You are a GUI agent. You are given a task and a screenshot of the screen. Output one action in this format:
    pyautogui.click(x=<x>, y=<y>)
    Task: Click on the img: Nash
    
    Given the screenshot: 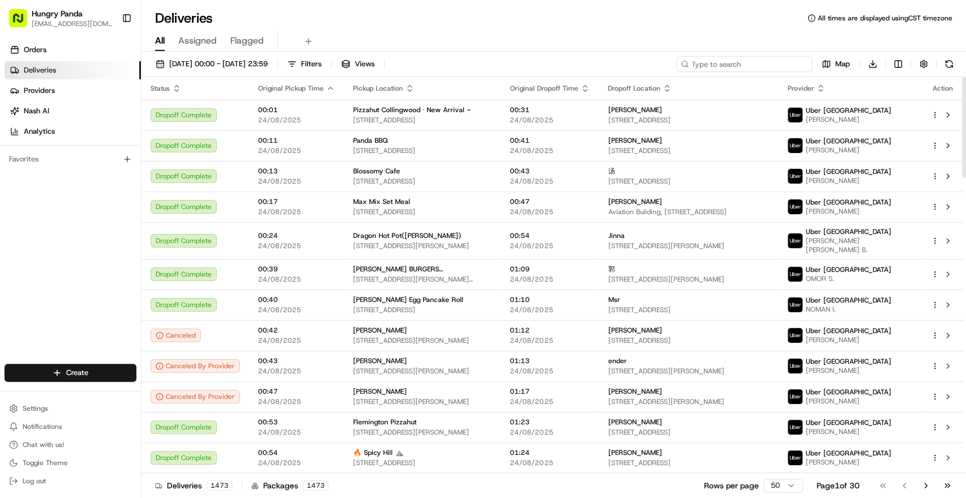 What is the action you would take?
    pyautogui.click(x=23, y=23)
    